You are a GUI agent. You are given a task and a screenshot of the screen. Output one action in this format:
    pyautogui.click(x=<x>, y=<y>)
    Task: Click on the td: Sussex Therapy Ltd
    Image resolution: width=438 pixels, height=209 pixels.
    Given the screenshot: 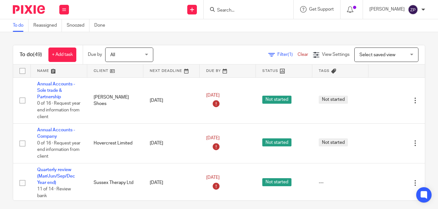 What is the action you would take?
    pyautogui.click(x=115, y=182)
    